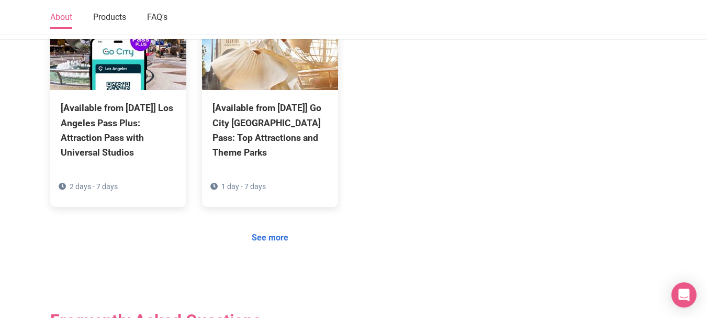  What do you see at coordinates (94, 186) in the screenshot?
I see `span: 2 days - 7 days` at bounding box center [94, 186].